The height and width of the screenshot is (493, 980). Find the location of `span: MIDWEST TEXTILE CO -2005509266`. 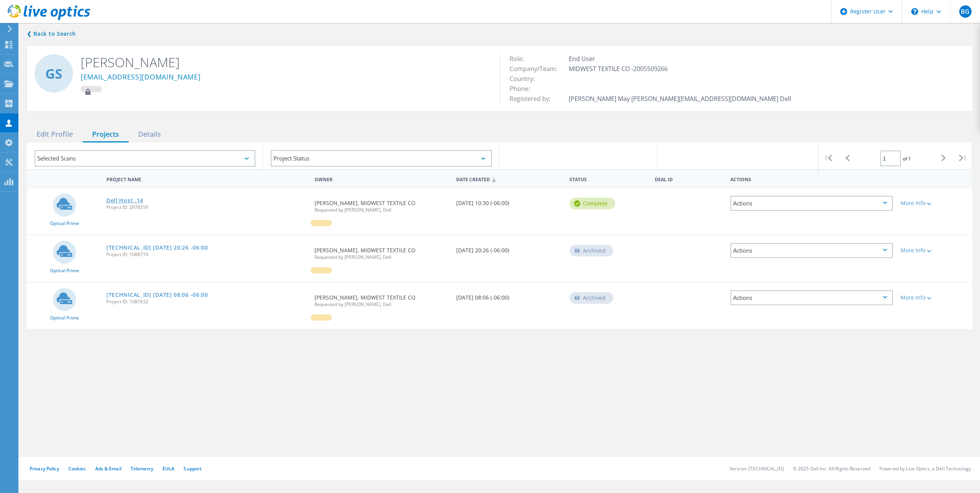

span: MIDWEST TEXTILE CO -2005509266 is located at coordinates (622, 68).